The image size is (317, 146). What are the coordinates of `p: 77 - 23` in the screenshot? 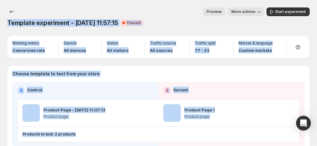 It's located at (205, 50).